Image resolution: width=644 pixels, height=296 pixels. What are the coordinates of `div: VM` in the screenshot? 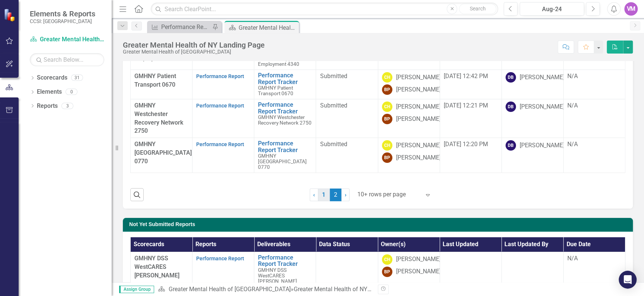 It's located at (631, 9).